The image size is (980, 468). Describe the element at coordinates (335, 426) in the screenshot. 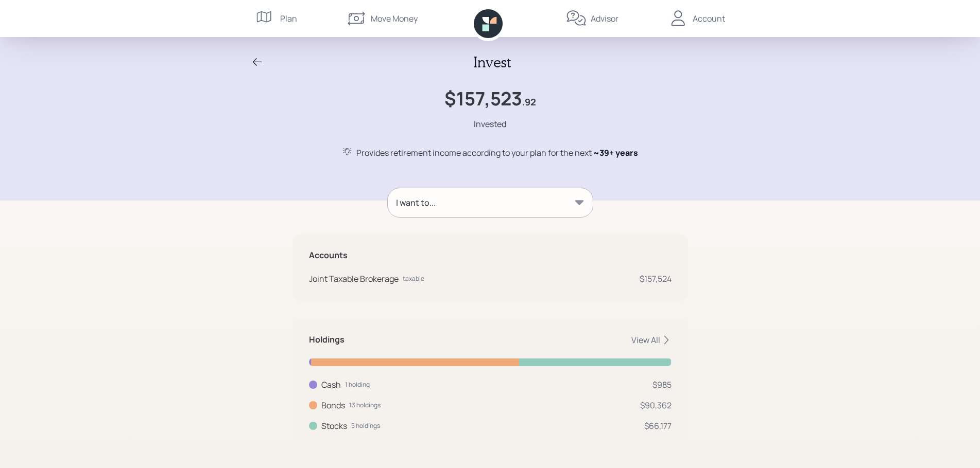

I see `div: Stocks` at that location.